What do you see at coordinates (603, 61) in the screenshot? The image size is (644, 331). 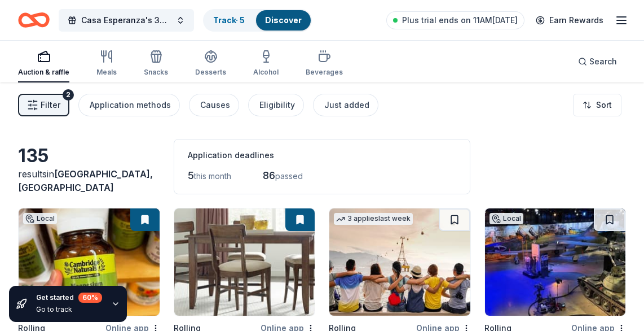 I see `span: Search` at bounding box center [603, 61].